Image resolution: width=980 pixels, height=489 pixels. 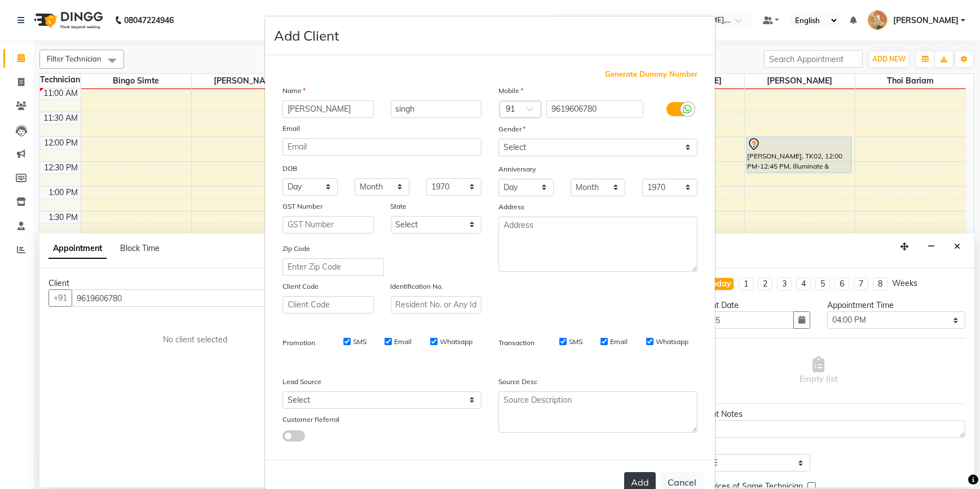 I want to click on input: First Name, so click(x=328, y=109).